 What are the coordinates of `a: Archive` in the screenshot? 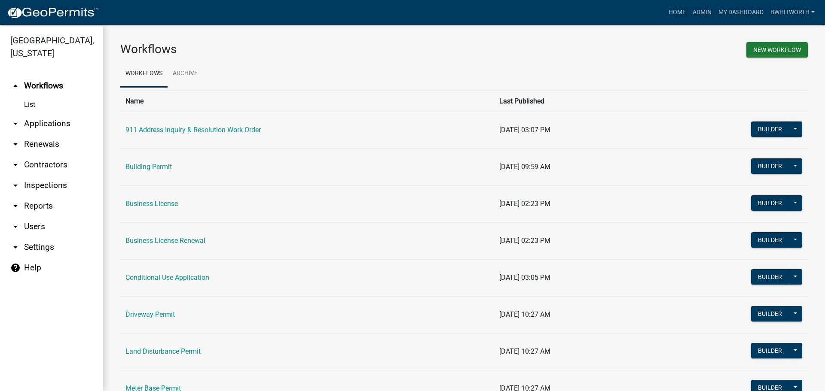 It's located at (185, 74).